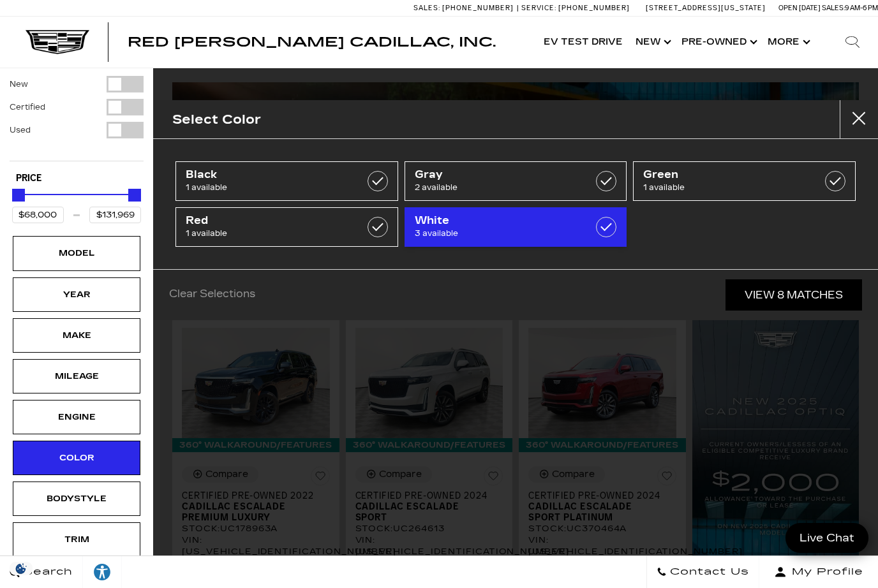 This screenshot has height=588, width=878. Describe the element at coordinates (77, 336) in the screenshot. I see `div: MakeMake` at that location.